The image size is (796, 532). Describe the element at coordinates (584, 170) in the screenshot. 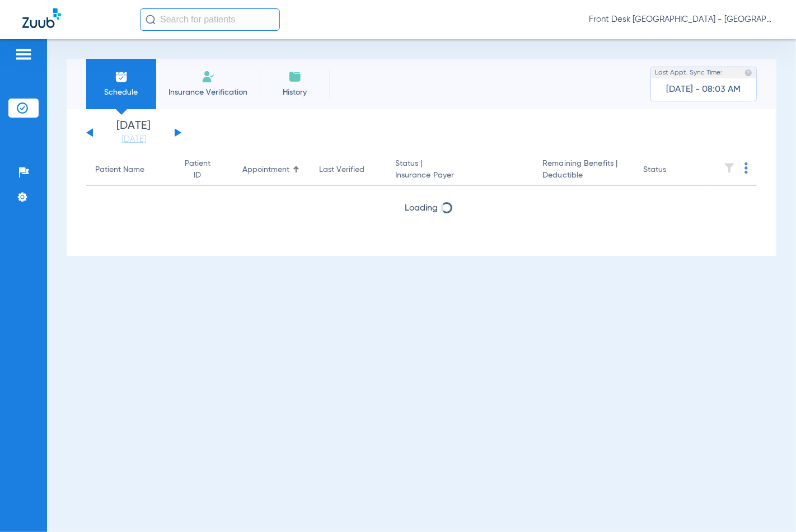

I see `th: Remaining Benefits |` at that location.